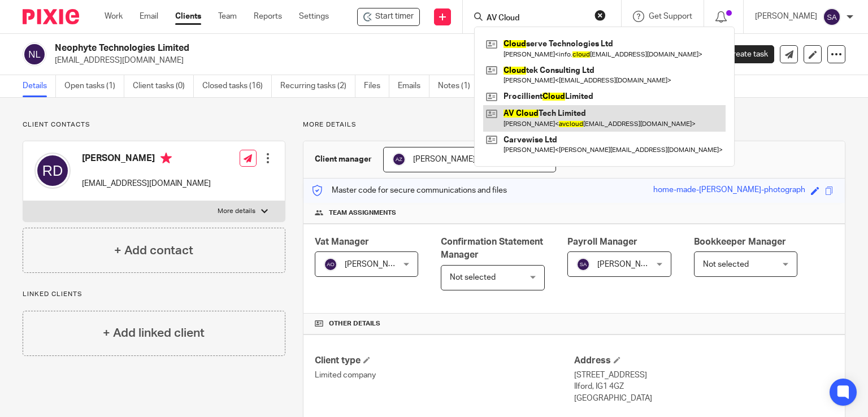 This screenshot has height=417, width=868. Describe the element at coordinates (362, 213) in the screenshot. I see `span: Team assignments` at that location.